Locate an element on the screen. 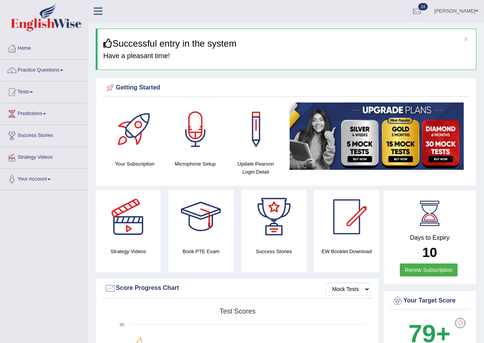 This screenshot has width=484, height=343. a: Success Stories is located at coordinates (44, 135).